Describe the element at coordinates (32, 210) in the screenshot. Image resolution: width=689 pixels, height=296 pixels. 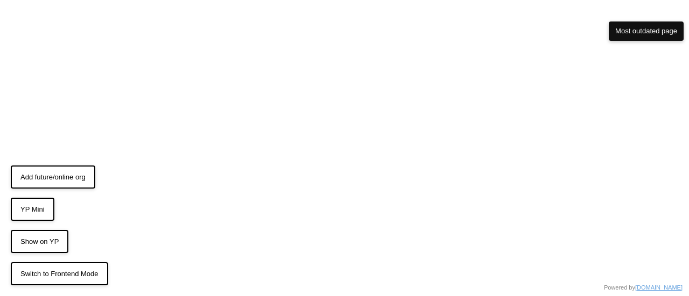
I see `button: YP Mini` at that location.